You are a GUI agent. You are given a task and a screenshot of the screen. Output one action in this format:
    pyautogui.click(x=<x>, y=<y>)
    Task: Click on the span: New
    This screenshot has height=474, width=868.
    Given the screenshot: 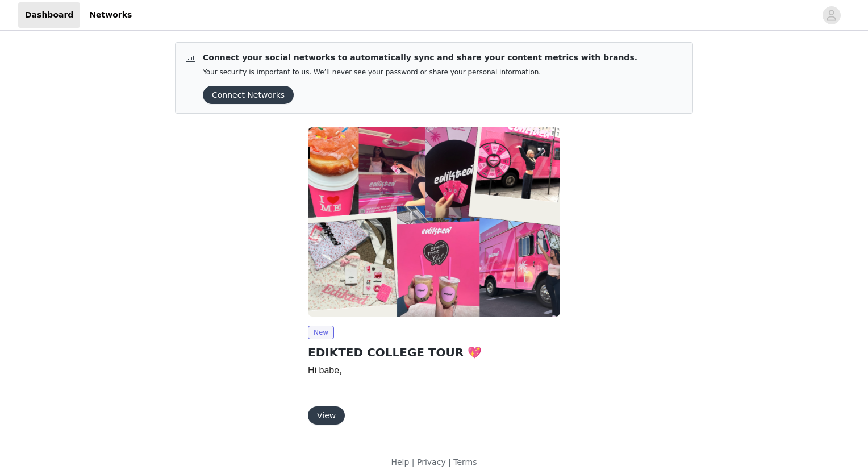 What is the action you would take?
    pyautogui.click(x=321, y=332)
    